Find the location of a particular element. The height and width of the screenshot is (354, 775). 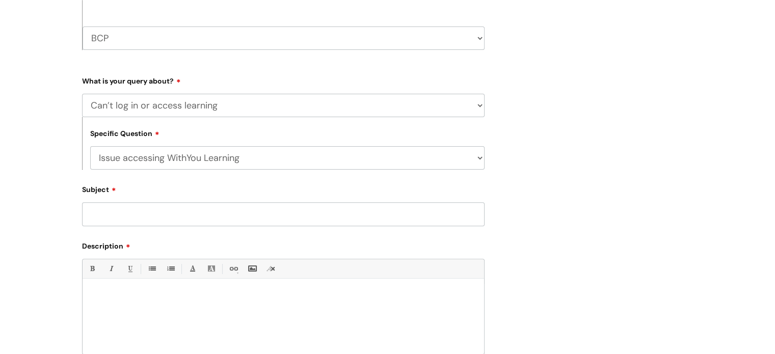

label: Subject is located at coordinates (283, 188).